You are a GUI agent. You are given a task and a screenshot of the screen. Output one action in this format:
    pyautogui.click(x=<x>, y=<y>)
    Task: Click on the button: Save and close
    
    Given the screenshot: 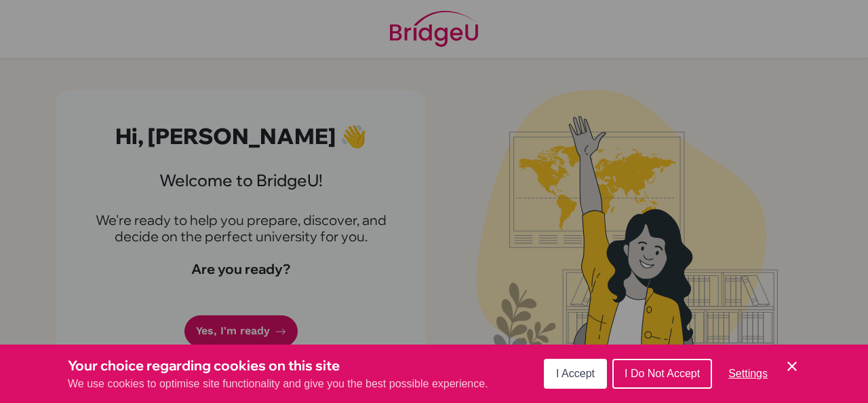 What is the action you would take?
    pyautogui.click(x=793, y=366)
    